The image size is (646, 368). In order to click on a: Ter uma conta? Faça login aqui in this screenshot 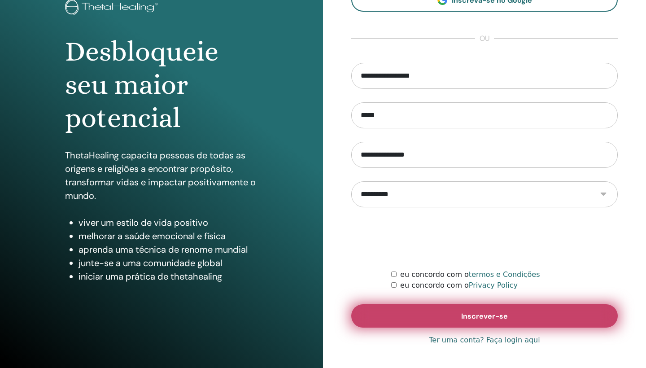, I will do `click(484, 340)`.